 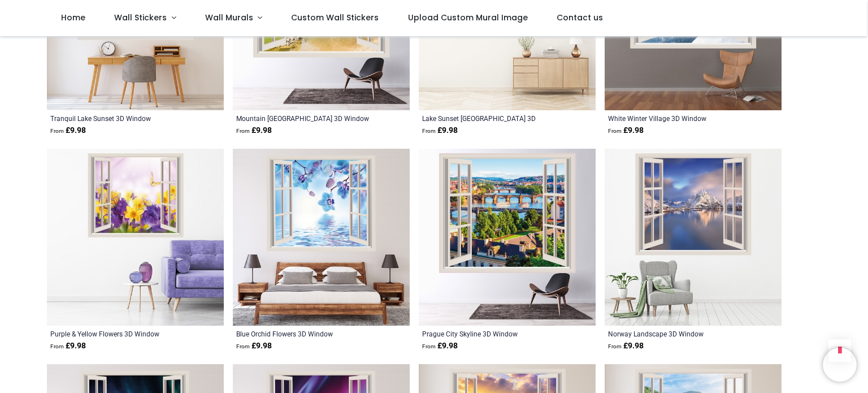 What do you see at coordinates (304, 334) in the screenshot?
I see `div: Blue Orchid Flowers 3D Window` at bounding box center [304, 334].